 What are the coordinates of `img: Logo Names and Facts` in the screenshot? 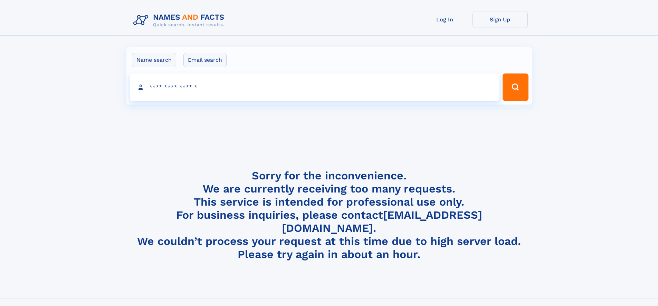 It's located at (180, 20).